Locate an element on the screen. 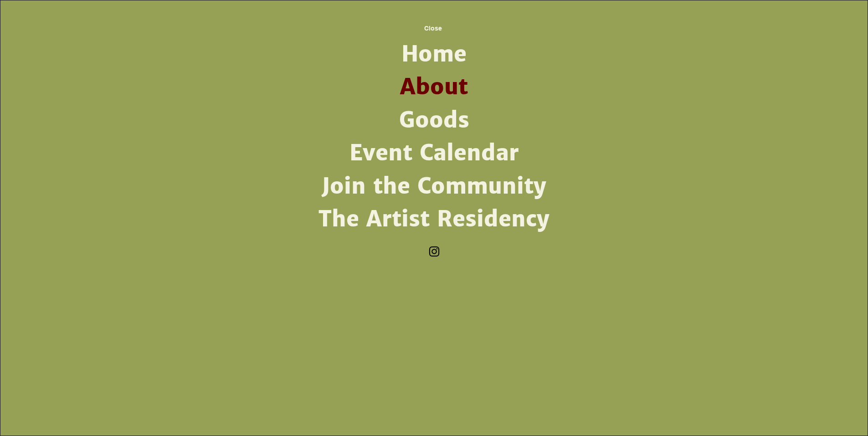 Image resolution: width=868 pixels, height=436 pixels. a: Join the Community is located at coordinates (434, 186).